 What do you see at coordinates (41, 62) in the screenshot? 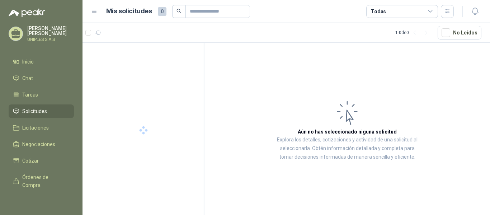
I see `a: Inicio` at bounding box center [41, 62].